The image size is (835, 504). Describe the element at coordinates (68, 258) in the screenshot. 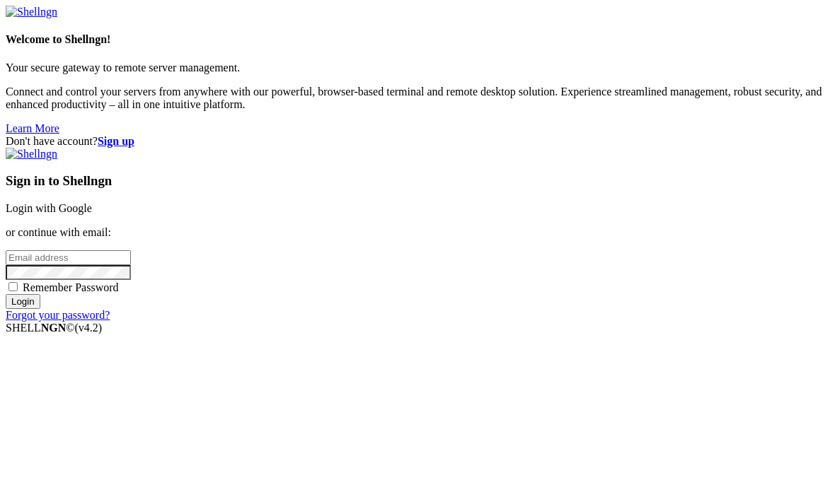

I see `input: Email address` at that location.